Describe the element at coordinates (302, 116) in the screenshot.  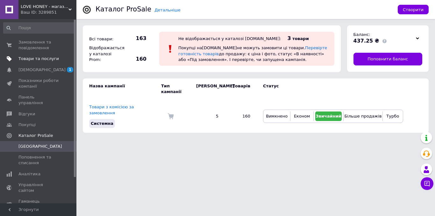
I see `span: Економ` at that location.